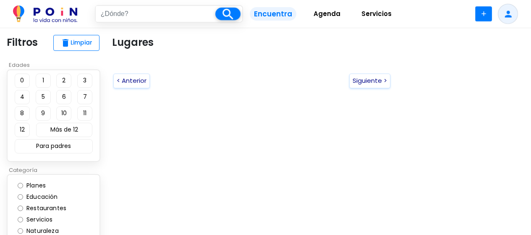  What do you see at coordinates (64, 97) in the screenshot?
I see `button: 6` at bounding box center [64, 97].